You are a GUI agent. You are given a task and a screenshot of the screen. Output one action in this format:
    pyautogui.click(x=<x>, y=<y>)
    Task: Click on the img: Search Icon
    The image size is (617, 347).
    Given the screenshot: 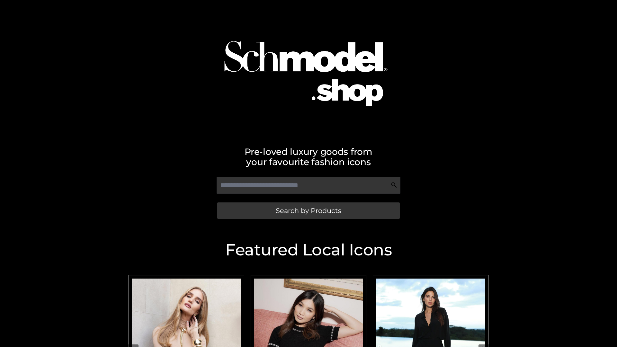 What is the action you would take?
    pyautogui.click(x=394, y=185)
    